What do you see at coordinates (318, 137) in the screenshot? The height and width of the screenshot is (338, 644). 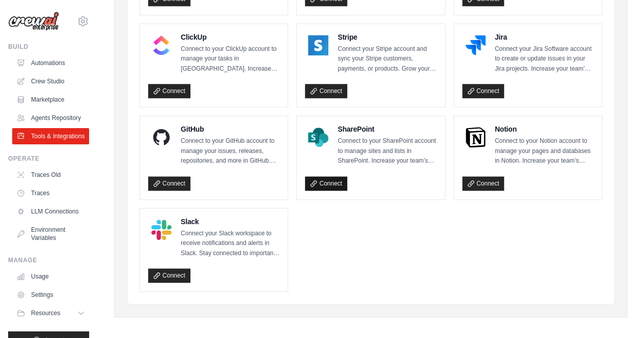 I see `img: SharePoint Logo` at bounding box center [318, 137].